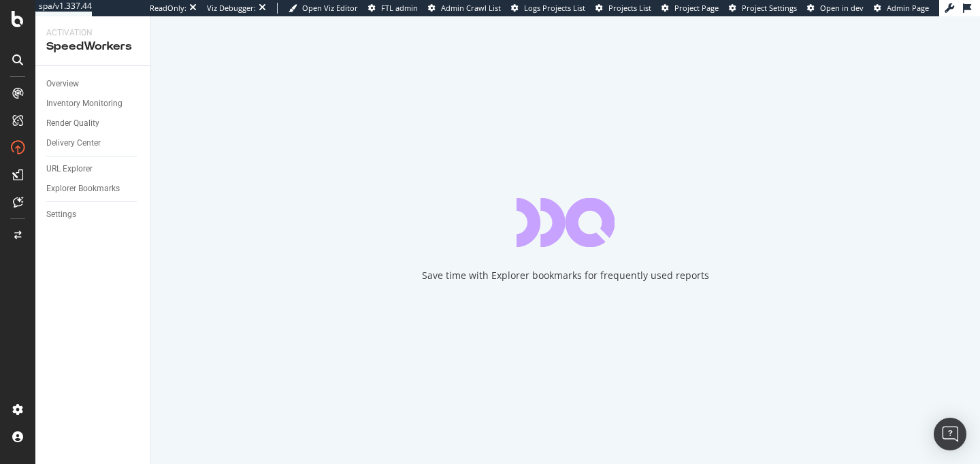 The width and height of the screenshot is (980, 464). I want to click on a: Project Settings, so click(763, 8).